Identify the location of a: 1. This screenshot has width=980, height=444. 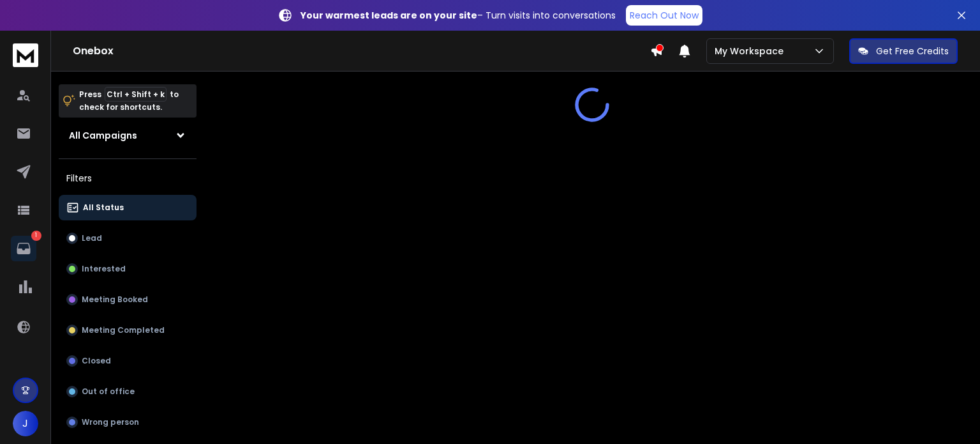
(23, 249).